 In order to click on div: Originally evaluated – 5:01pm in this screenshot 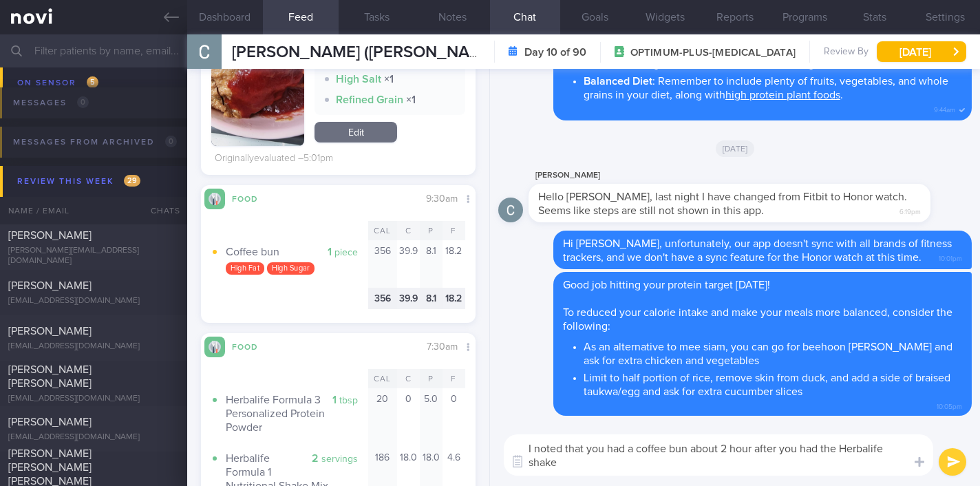, I will do `click(274, 159)`.